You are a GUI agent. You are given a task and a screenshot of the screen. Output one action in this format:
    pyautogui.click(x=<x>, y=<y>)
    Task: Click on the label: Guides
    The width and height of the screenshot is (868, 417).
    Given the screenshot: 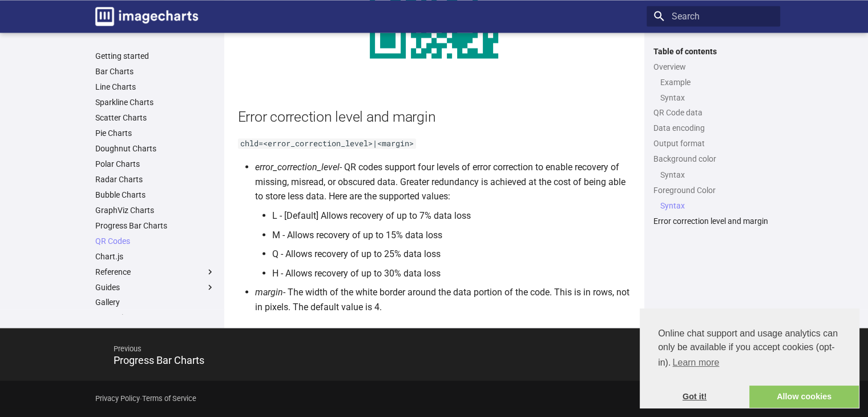 What is the action you would take?
    pyautogui.click(x=155, y=287)
    